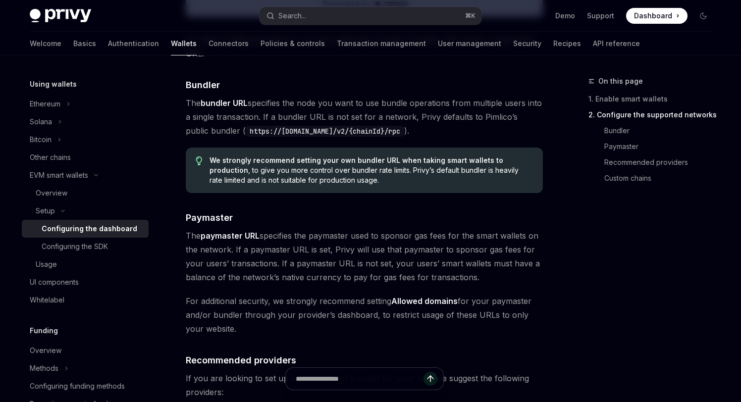 The width and height of the screenshot is (741, 402). Describe the element at coordinates (654, 162) in the screenshot. I see `a: Recommended providers` at that location.